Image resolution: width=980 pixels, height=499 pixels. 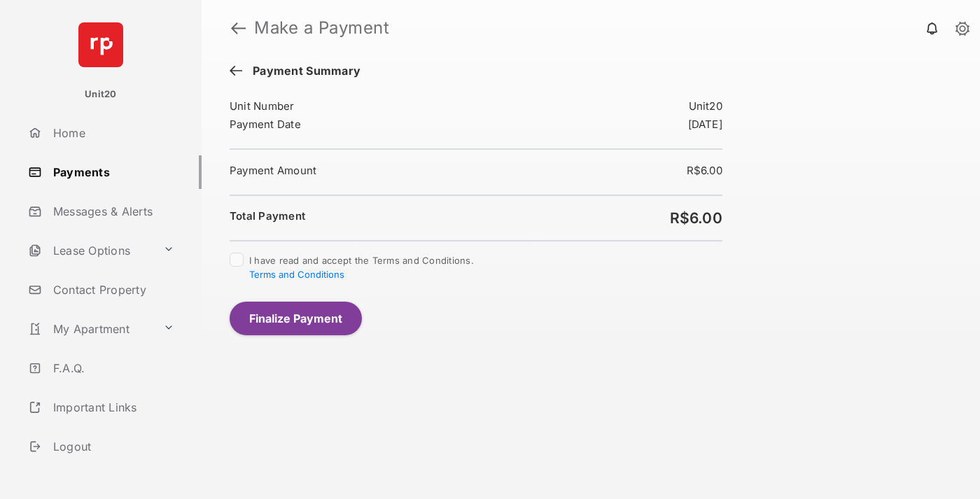 What do you see at coordinates (112, 368) in the screenshot?
I see `a: F.A.Q.` at bounding box center [112, 368].